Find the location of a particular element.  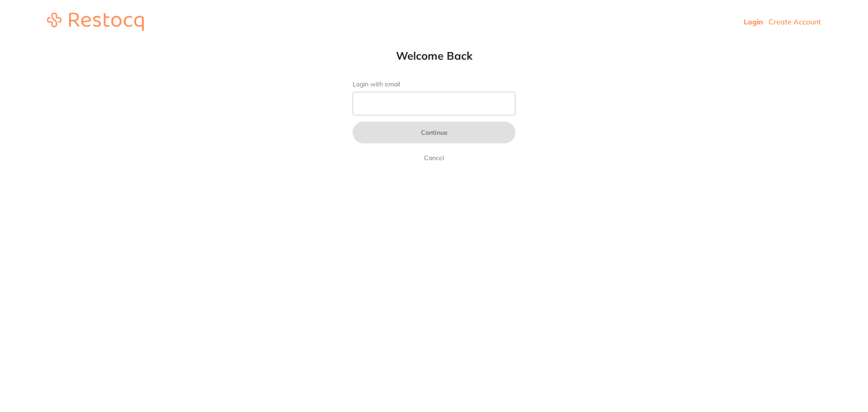

a: Create Account is located at coordinates (795, 22).